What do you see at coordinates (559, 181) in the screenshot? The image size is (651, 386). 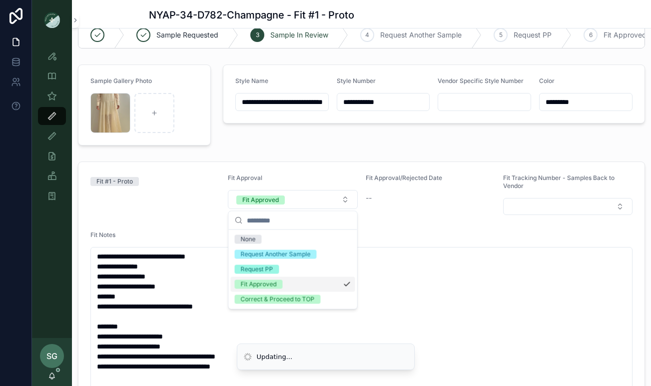 I see `span: Fit Tracking Number - Samples Back to Vendor` at bounding box center [559, 181].